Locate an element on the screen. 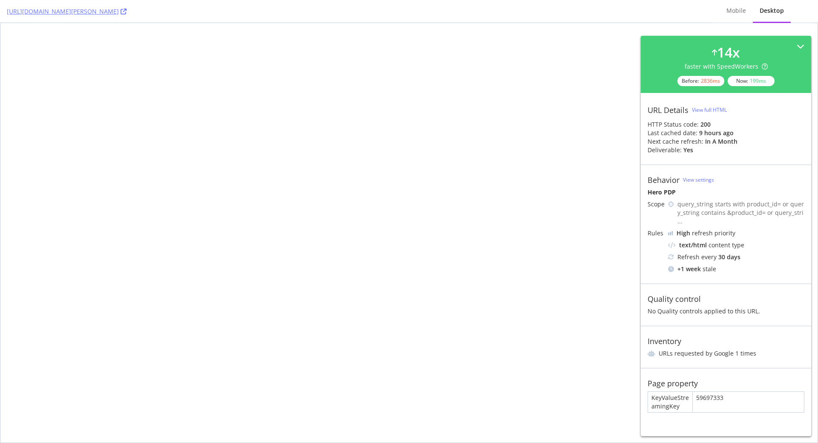  img: cRr4yx4cyByr8BeLxltRlzBPIAAAAAElFTkSuQmCC is located at coordinates (671, 233).